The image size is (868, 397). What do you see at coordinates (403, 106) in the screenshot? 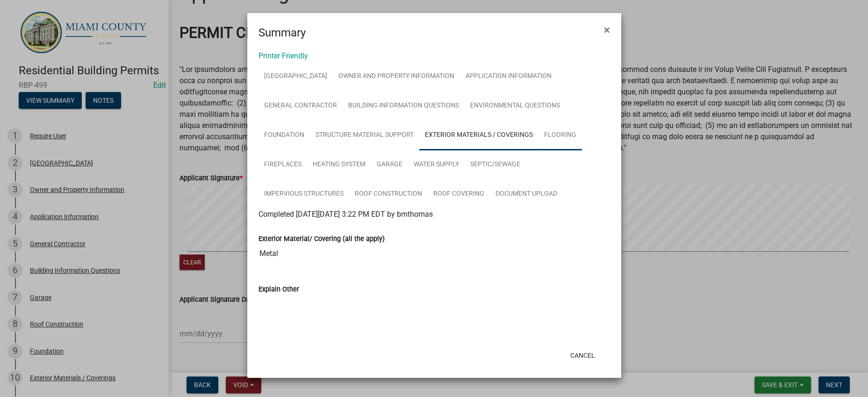
I see `a: Building Information Questions` at bounding box center [403, 106].